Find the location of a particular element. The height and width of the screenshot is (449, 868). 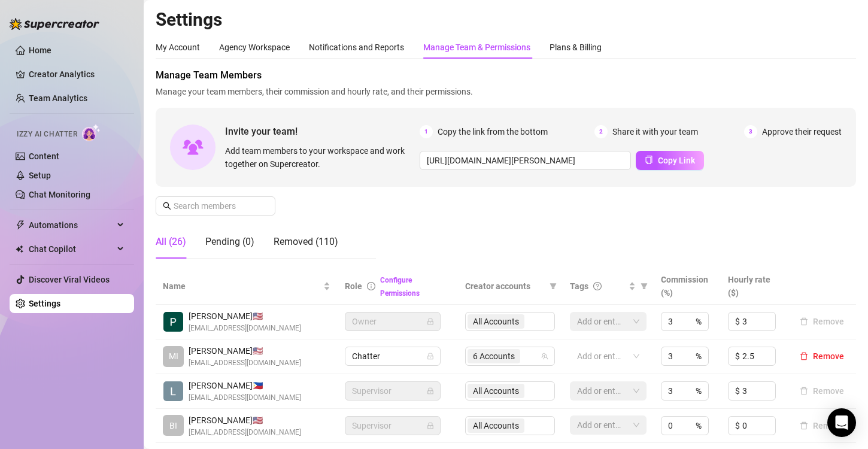

div: Notifications and Reports is located at coordinates (356, 47).